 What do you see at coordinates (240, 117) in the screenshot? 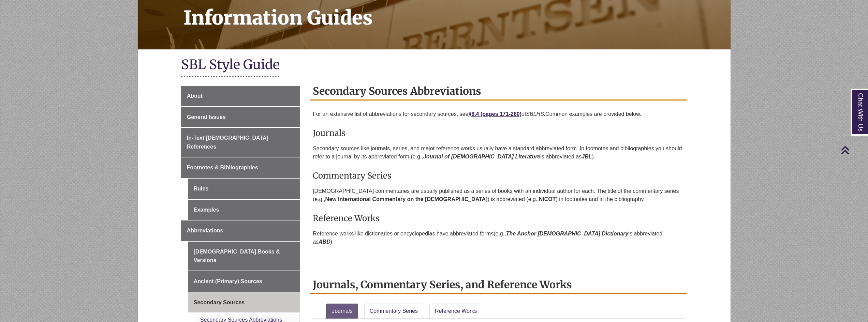
I see `a: General Issues` at bounding box center [240, 117].